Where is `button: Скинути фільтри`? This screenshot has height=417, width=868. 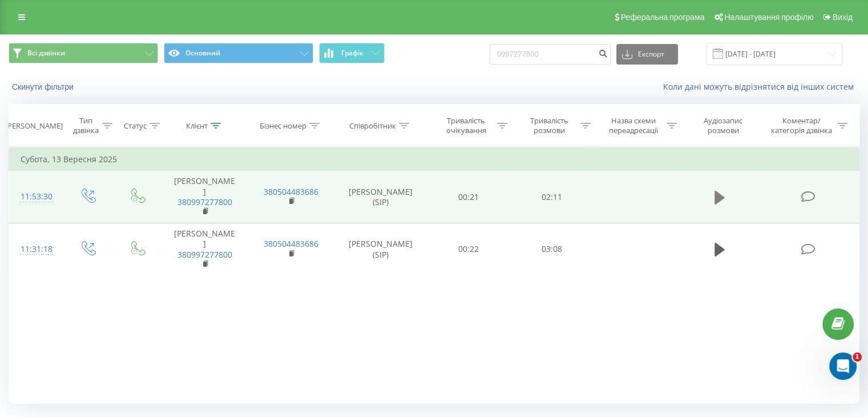
button: Скинути фільтри is located at coordinates (44, 87).